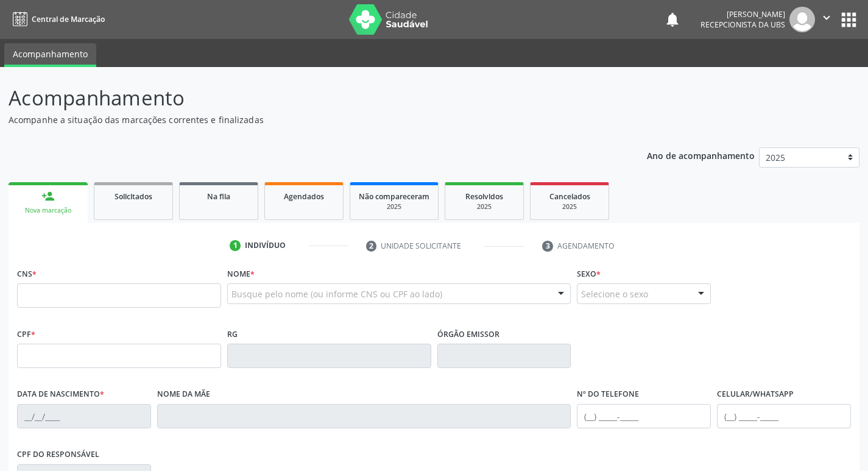  What do you see at coordinates (306, 98) in the screenshot?
I see `p: Acompanhamento` at bounding box center [306, 98].